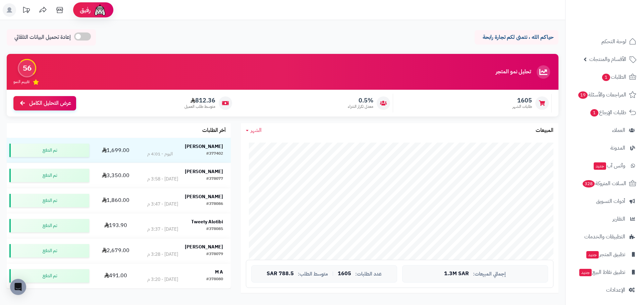  Describe the element at coordinates (605, 77) in the screenshot. I see `a: الطلبات1` at that location.